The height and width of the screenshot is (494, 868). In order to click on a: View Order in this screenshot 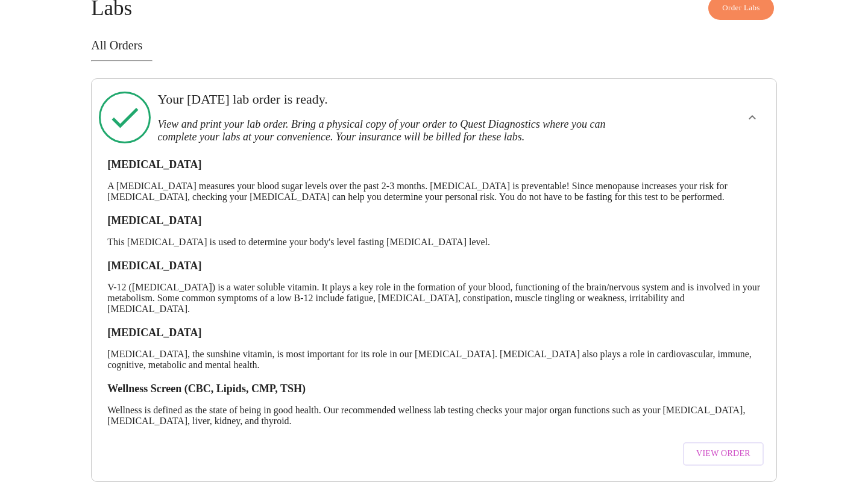, I will do `click(723, 454)`.